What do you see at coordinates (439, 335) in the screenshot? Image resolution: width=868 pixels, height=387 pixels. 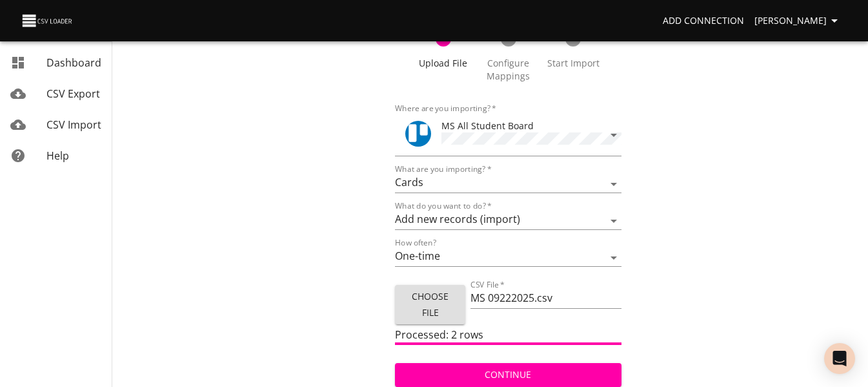 I see `span: Processed: 2 rows` at bounding box center [439, 335].